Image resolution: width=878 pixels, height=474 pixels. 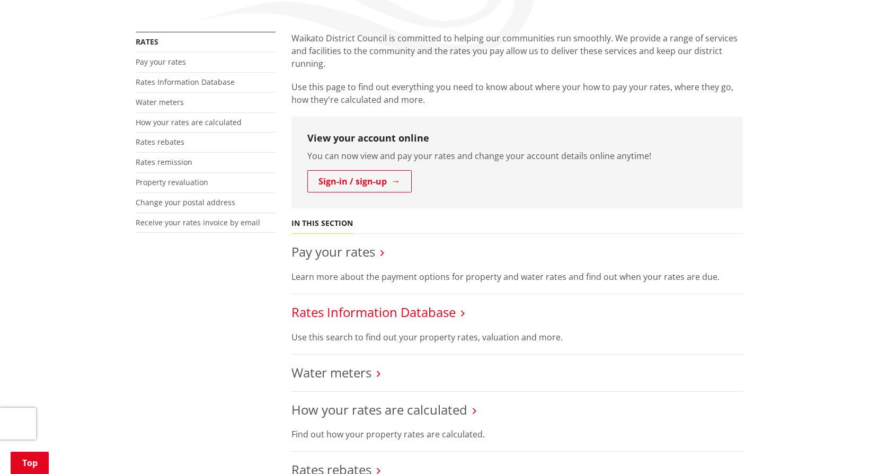 What do you see at coordinates (359, 181) in the screenshot?
I see `a: Sign-in / sign-up` at bounding box center [359, 181].